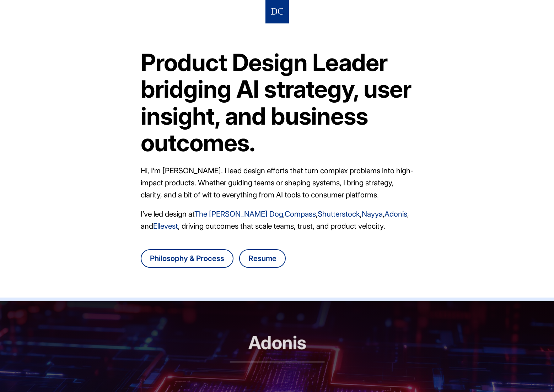 The width and height of the screenshot is (554, 392). I want to click on img: Logo, so click(277, 12).